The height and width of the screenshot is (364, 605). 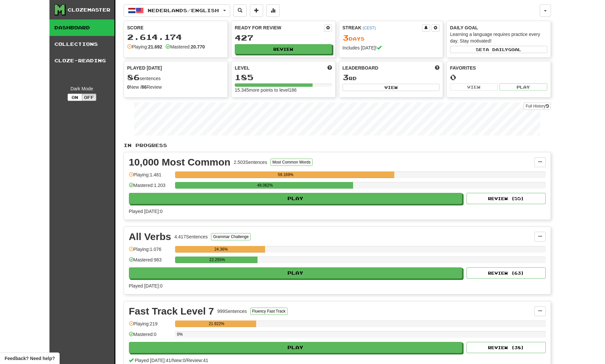 I want to click on a: (CEST), so click(x=370, y=28).